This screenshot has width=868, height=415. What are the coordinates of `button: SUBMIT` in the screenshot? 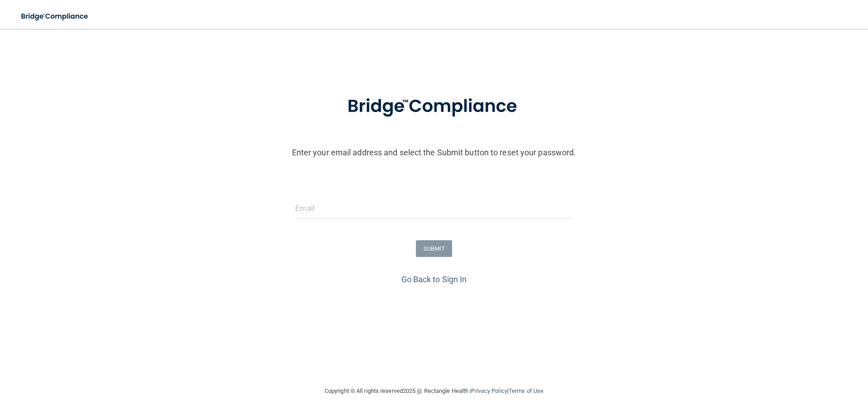 It's located at (434, 248).